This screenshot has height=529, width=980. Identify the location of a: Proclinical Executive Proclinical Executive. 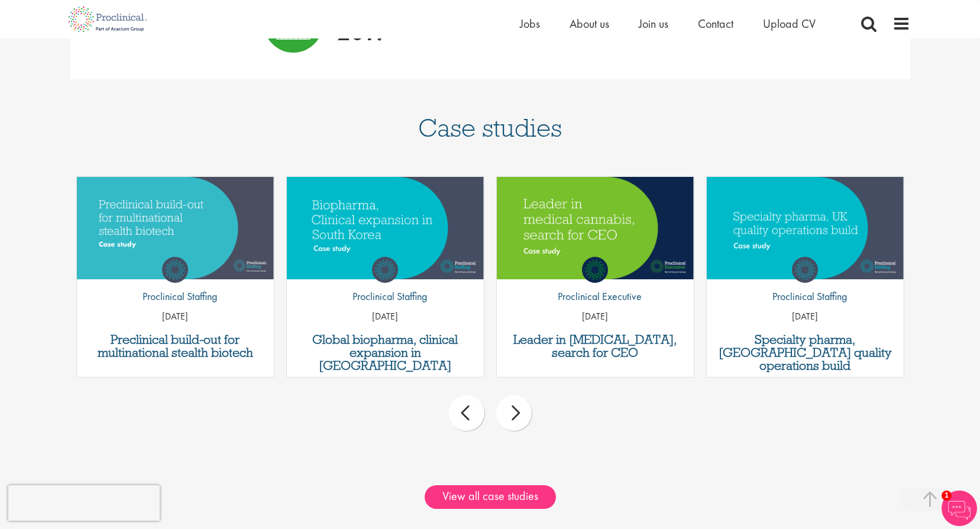
(595, 284).